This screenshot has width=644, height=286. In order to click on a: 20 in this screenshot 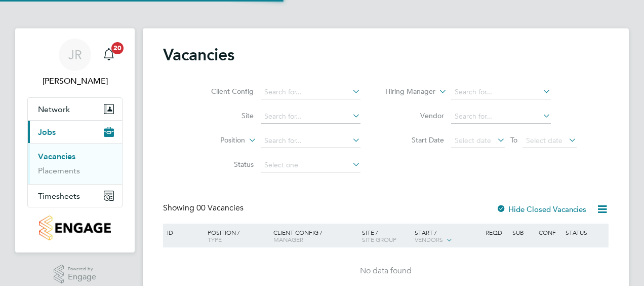, I will do `click(109, 54)`.